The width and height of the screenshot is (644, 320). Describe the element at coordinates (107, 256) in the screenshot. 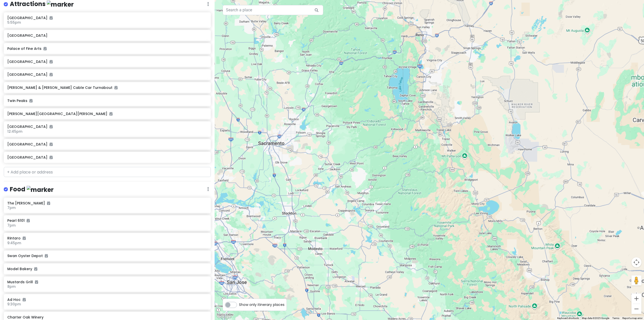

I see `h6: Swan Oyster Depot` at that location.